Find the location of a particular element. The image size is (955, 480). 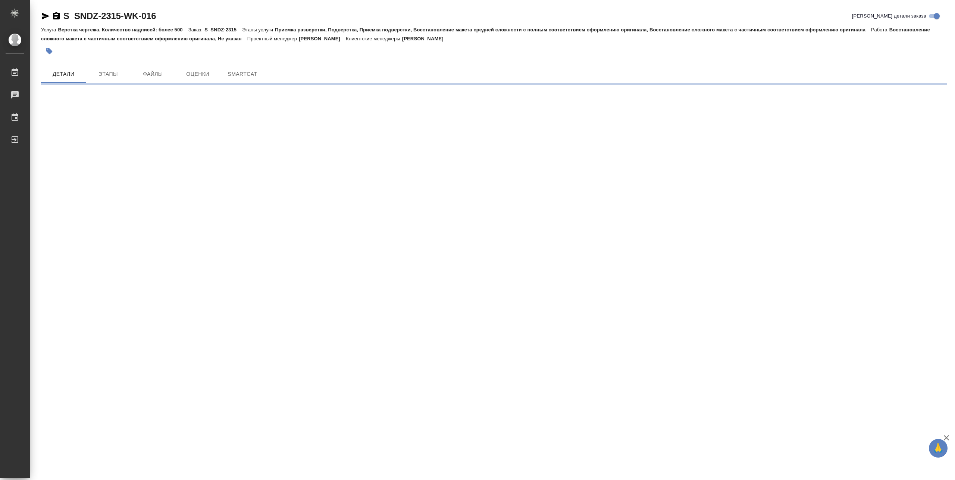

span: Файлы is located at coordinates (153, 74).